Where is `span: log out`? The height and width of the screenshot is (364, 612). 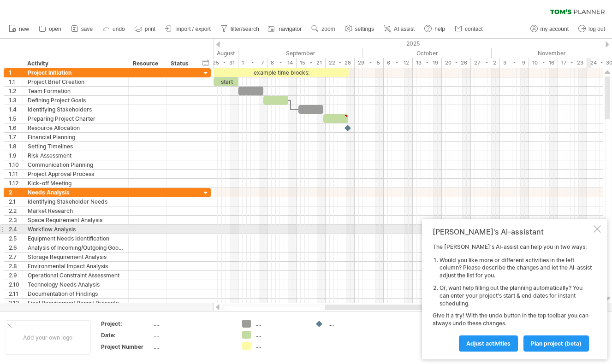 span: log out is located at coordinates (597, 29).